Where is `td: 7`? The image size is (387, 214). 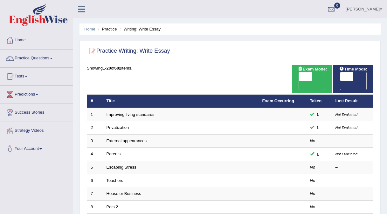
td: 7 is located at coordinates (95, 194).